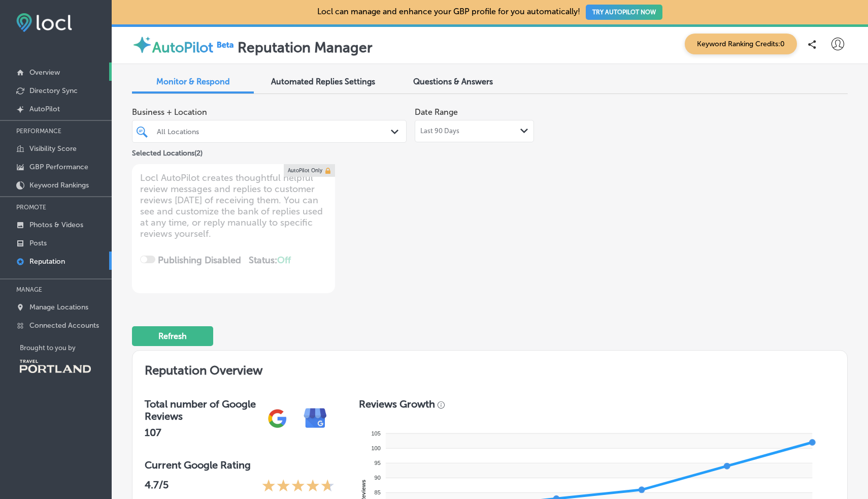 The image size is (868, 499). Describe the element at coordinates (239, 465) in the screenshot. I see `h3: Current Google Rating` at that location.